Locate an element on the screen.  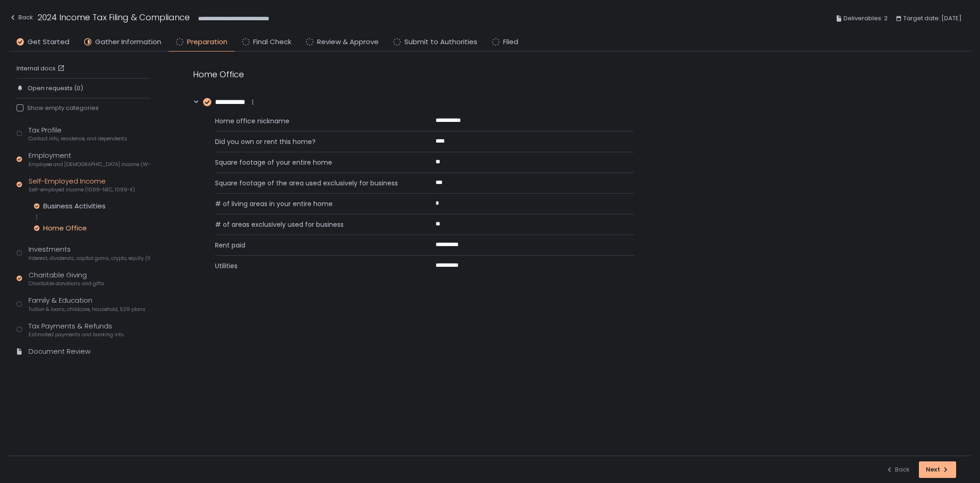
span: Square footage of your entire home is located at coordinates (314, 162).